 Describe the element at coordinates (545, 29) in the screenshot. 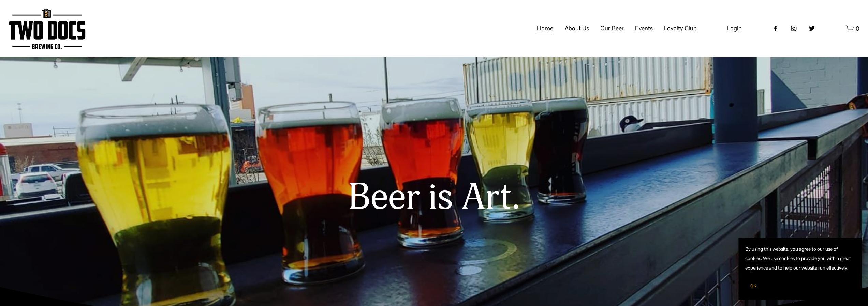

I see `a: Home` at that location.